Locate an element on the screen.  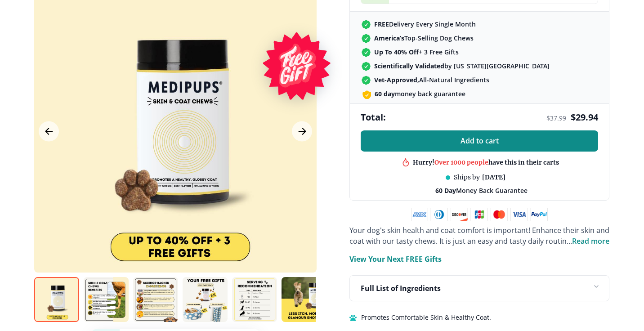
span: Money Back Guarantee is located at coordinates (481, 190).